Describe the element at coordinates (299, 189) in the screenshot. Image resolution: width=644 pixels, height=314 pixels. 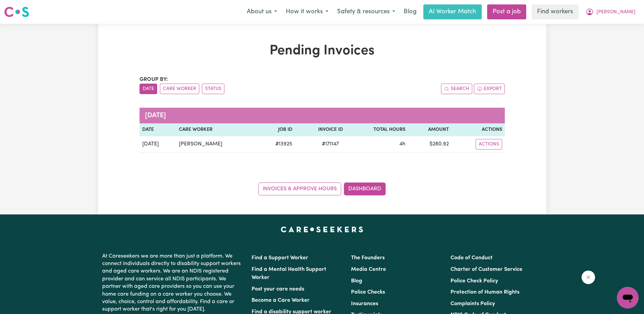
I see `a: Invoices & Approve Hours` at that location.